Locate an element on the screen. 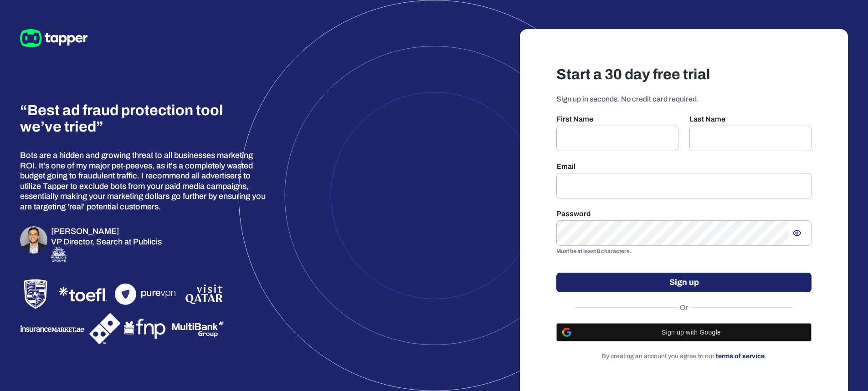 The height and width of the screenshot is (391, 868). img: TOEFL is located at coordinates (83, 294).